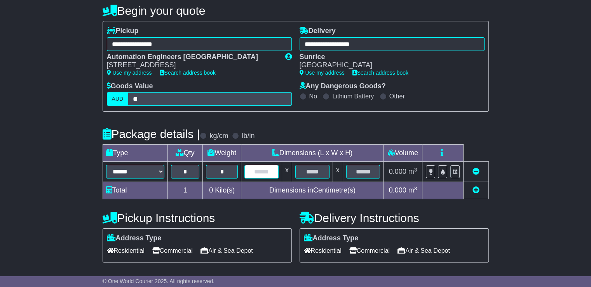 The width and height of the screenshot is (591, 287). Describe the element at coordinates (403, 153) in the screenshot. I see `td: Volume` at that location.